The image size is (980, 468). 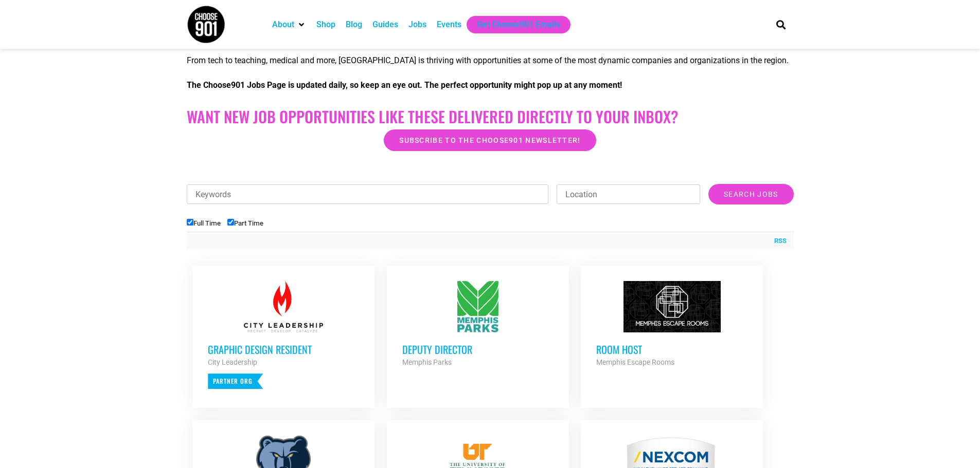 What do you see at coordinates (417, 25) in the screenshot?
I see `a: Jobs` at bounding box center [417, 25].